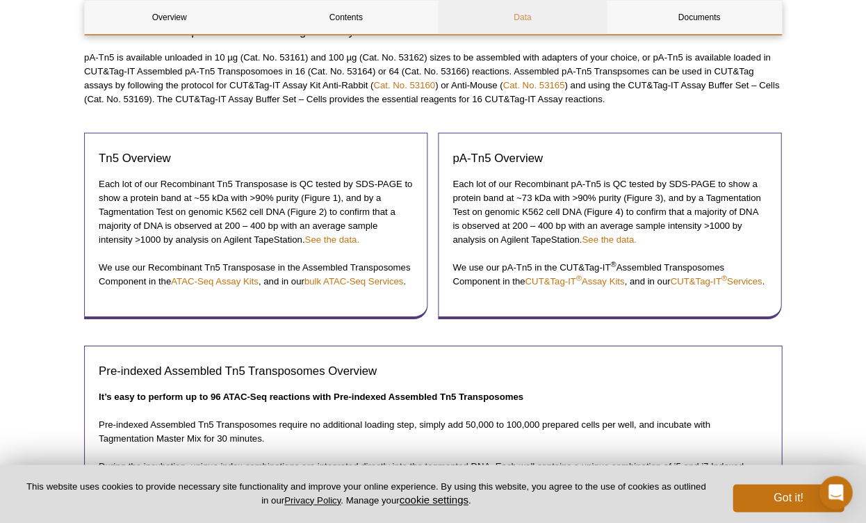 The height and width of the screenshot is (523, 866). I want to click on button: Got it!, so click(788, 498).